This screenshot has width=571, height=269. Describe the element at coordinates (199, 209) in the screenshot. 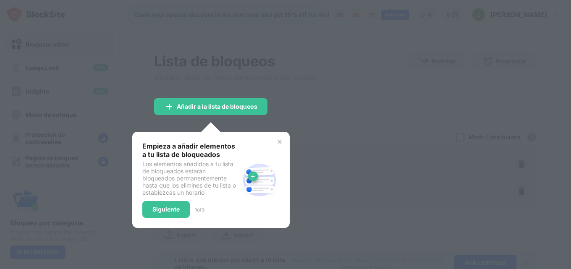

I see `div: 1 of 3` at that location.